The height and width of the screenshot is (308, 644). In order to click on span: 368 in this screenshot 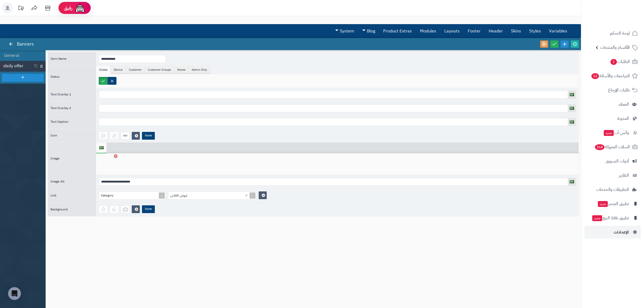, I will do `click(600, 147)`.